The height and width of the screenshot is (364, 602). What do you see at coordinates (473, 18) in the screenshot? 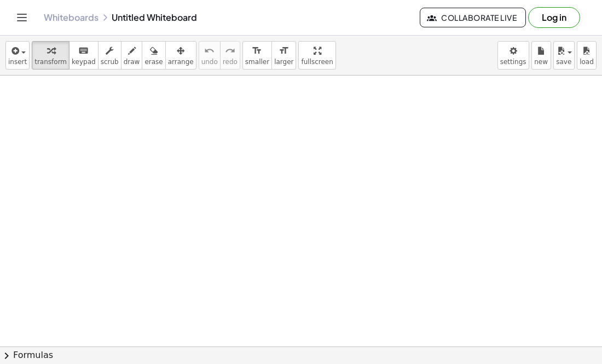
I see `button: Collaborate Live` at bounding box center [473, 18].